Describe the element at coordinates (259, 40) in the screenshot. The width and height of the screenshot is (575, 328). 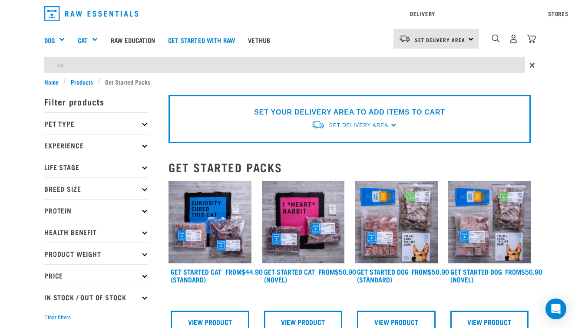
I see `a: Vethub` at that location.